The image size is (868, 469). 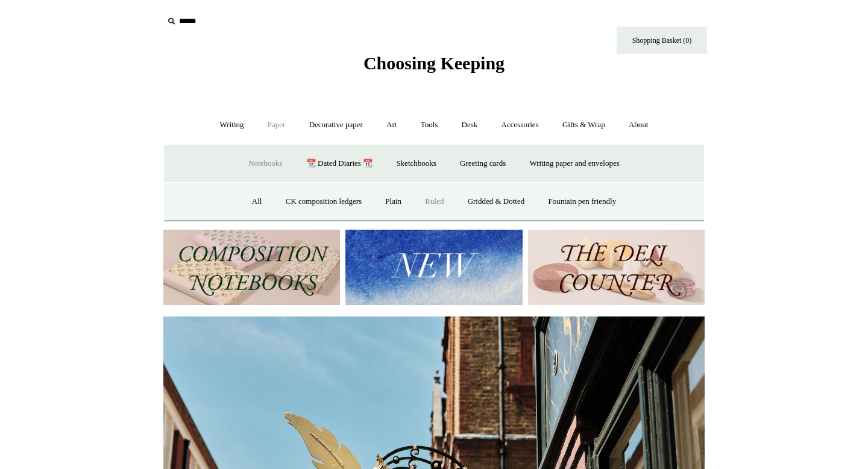 What do you see at coordinates (434, 201) in the screenshot?
I see `a: Ruled` at bounding box center [434, 201].